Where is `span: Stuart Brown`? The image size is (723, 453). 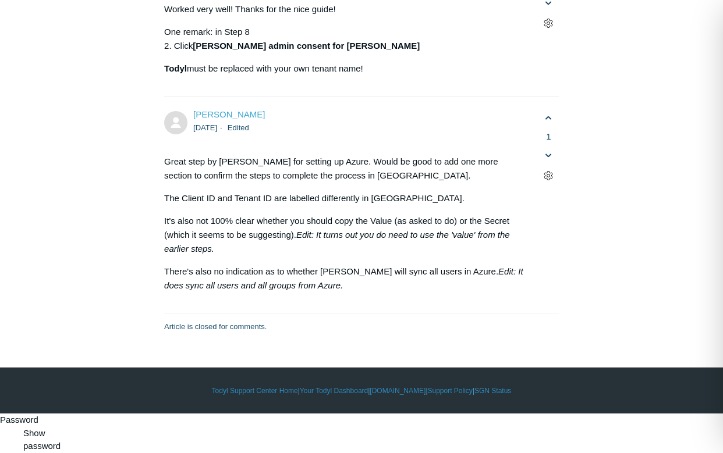 span: Stuart Brown is located at coordinates (229, 114).